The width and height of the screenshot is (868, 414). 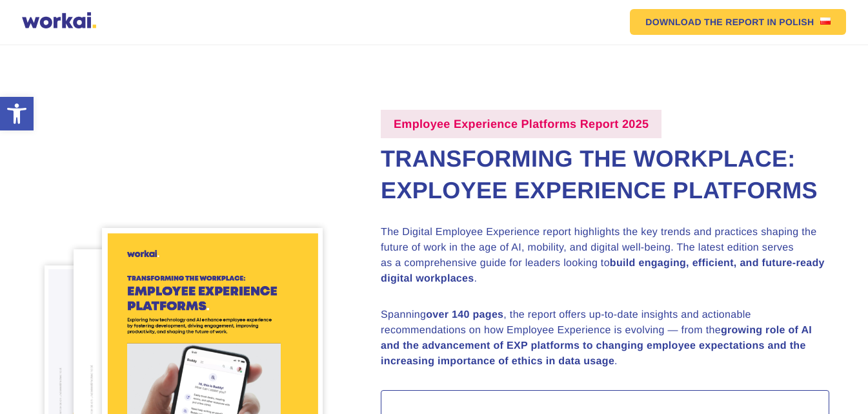 What do you see at coordinates (605, 256) in the screenshot?
I see `p: The Digital Employee Experience report highlights the key trends and practices shaping the future...` at bounding box center [605, 256].